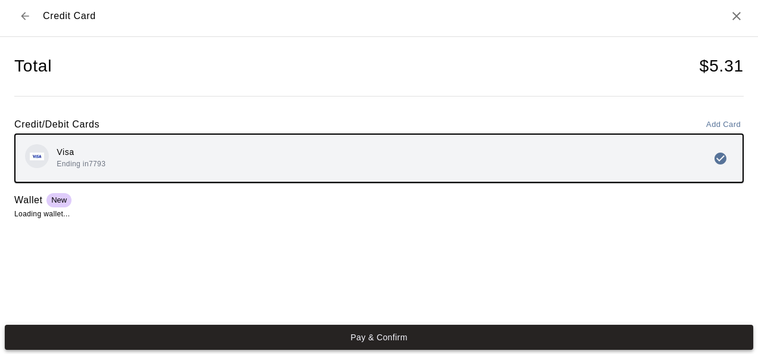 The height and width of the screenshot is (354, 758). I want to click on span: New, so click(59, 200).